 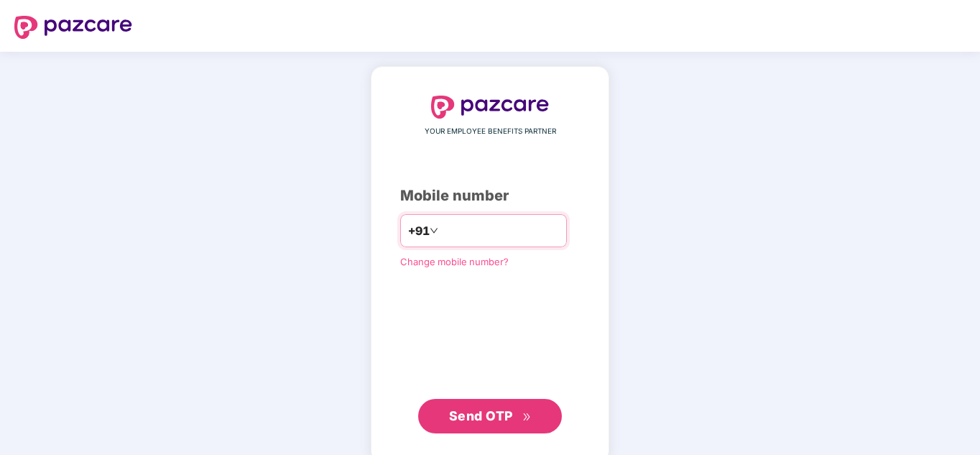 What do you see at coordinates (454, 262) in the screenshot?
I see `a: Change mobile number?` at bounding box center [454, 262].